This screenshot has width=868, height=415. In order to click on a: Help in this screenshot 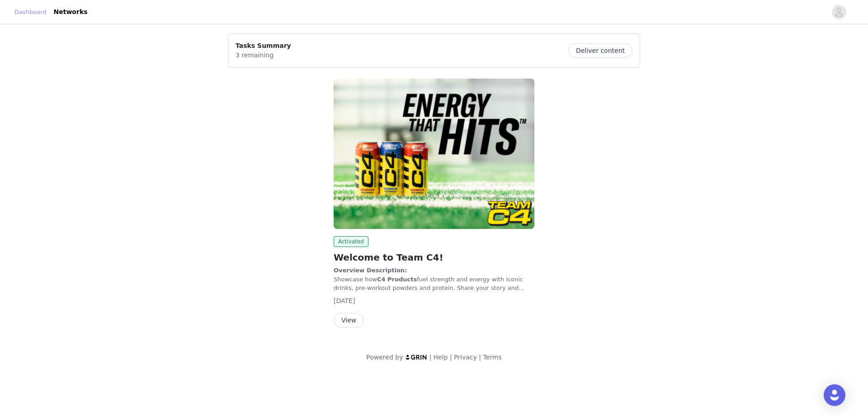, I will do `click(441, 358)`.